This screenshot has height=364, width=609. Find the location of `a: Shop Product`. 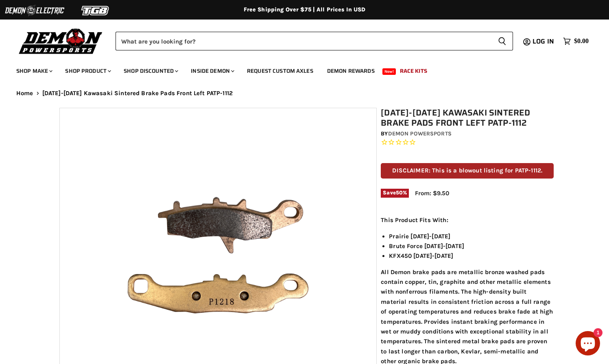

a: Shop Product is located at coordinates (87, 71).